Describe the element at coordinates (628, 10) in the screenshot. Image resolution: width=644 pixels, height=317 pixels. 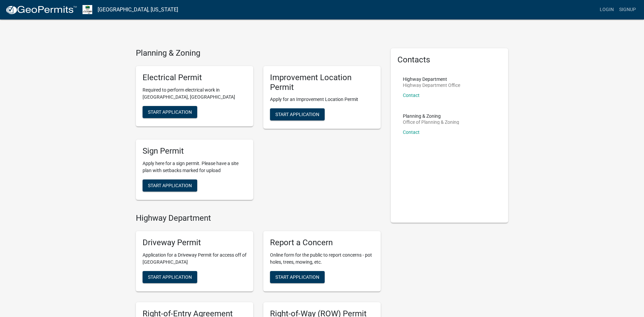
I see `a: Signup` at that location.